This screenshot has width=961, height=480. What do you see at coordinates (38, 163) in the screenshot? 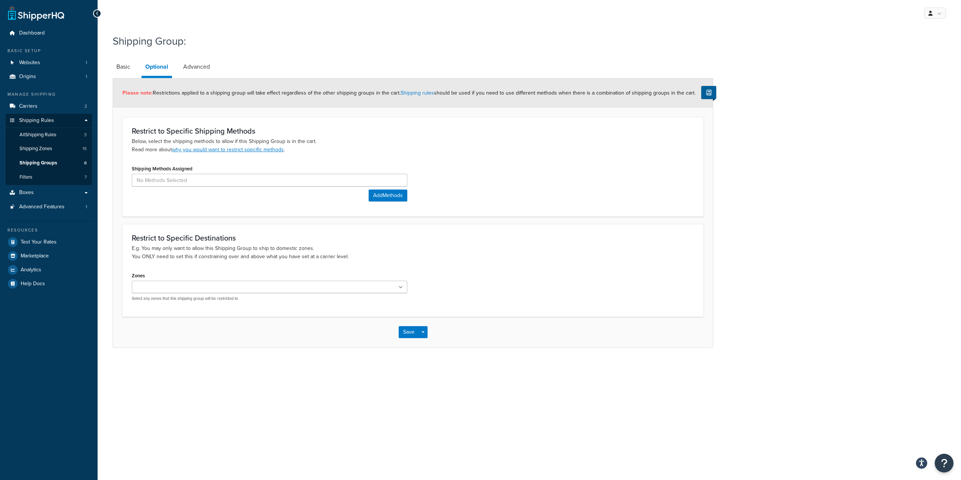
I see `span: Shipping Groups` at bounding box center [38, 163].